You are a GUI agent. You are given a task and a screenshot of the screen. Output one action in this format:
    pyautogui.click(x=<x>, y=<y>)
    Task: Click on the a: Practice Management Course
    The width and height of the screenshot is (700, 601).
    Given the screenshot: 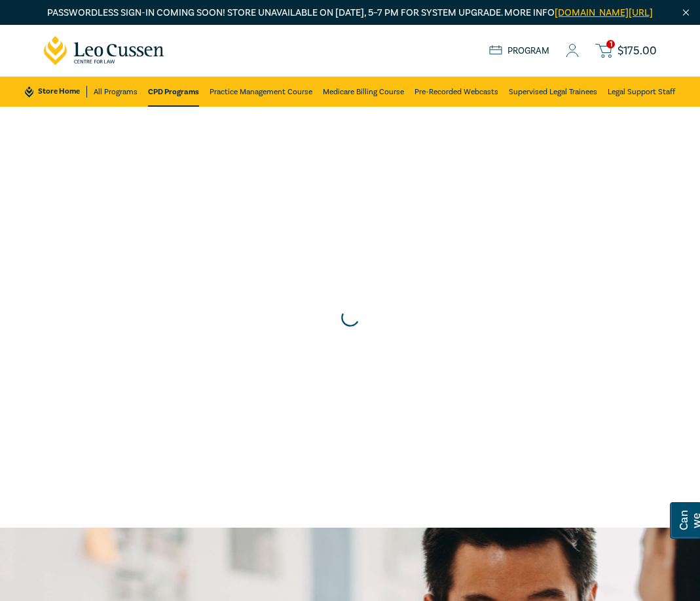 What is the action you would take?
    pyautogui.click(x=261, y=92)
    